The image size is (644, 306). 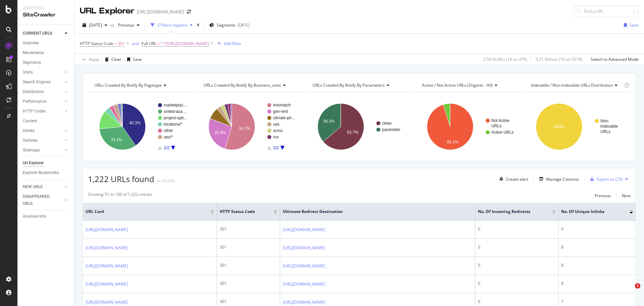 I want to click on span: URLs Crawled By Botify By business_units, so click(x=242, y=85).